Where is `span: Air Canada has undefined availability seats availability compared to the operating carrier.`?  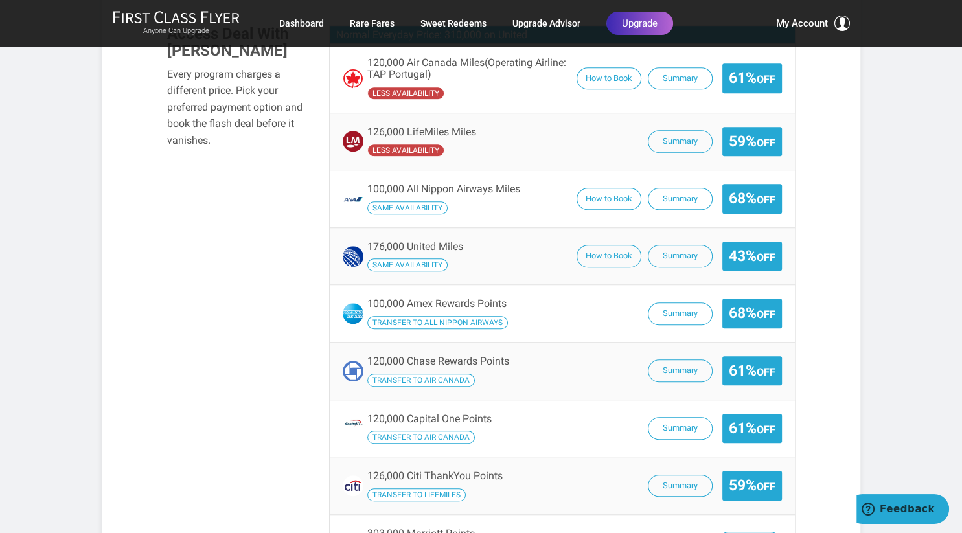
span: Air Canada has undefined availability seats availability compared to the operating carrier. is located at coordinates (406, 93).